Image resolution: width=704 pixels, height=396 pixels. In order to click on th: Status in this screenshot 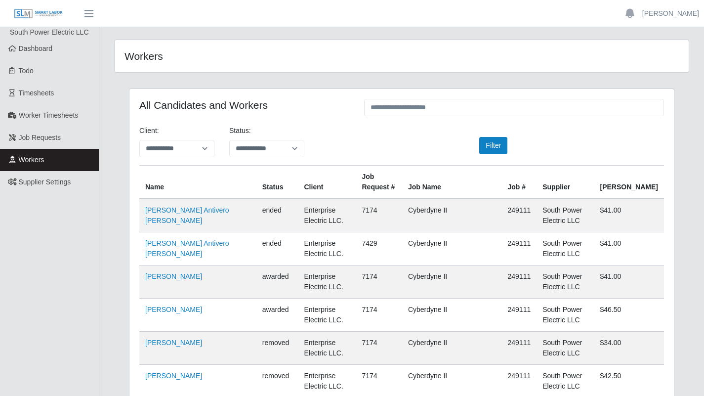, I will do `click(277, 182)`.